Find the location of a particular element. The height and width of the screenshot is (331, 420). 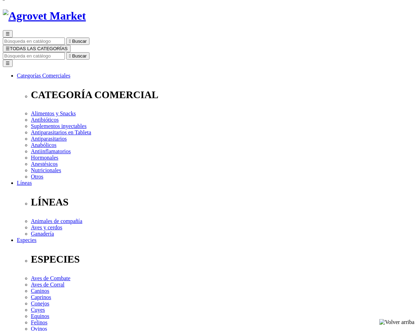

a: Anabólicos is located at coordinates (44, 145).